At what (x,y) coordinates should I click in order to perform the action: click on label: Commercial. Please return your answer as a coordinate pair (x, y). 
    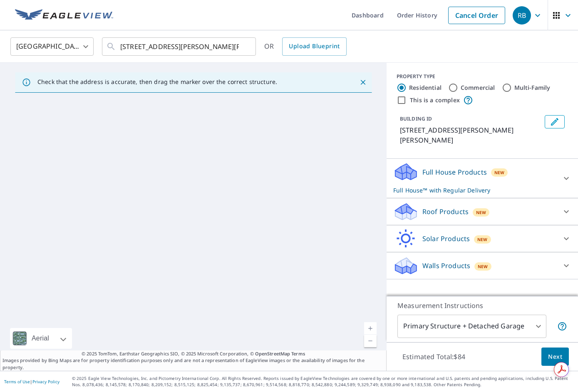
    Looking at the image, I should click on (478, 88).